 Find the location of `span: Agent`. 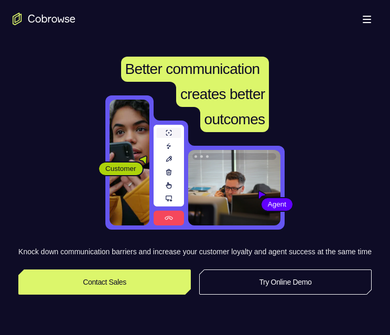

span: Agent is located at coordinates (277, 204).